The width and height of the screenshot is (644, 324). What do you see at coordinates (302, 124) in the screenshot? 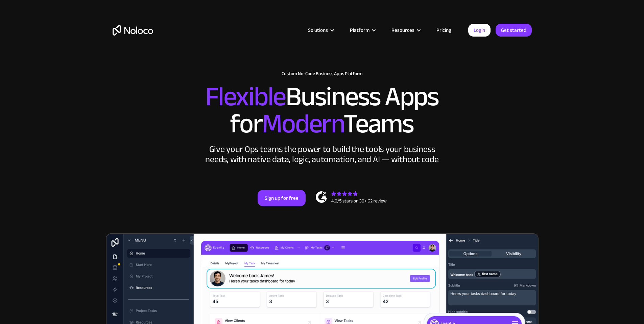
I see `span: Modern` at bounding box center [302, 124].